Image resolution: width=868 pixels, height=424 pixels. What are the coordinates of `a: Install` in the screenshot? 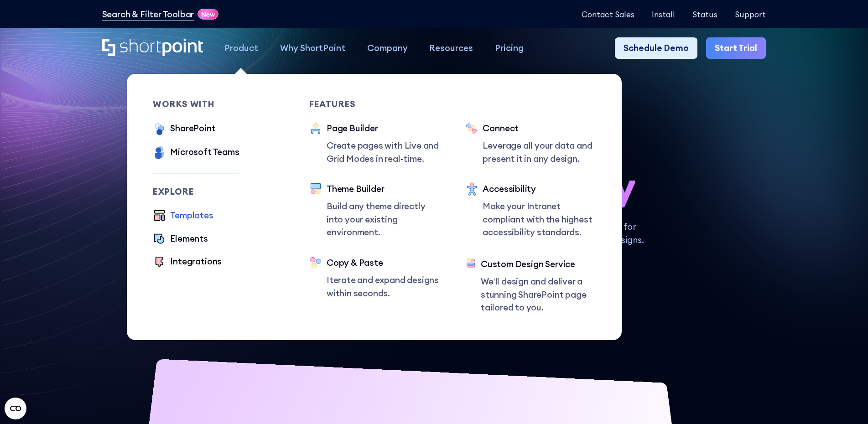 It's located at (663, 14).